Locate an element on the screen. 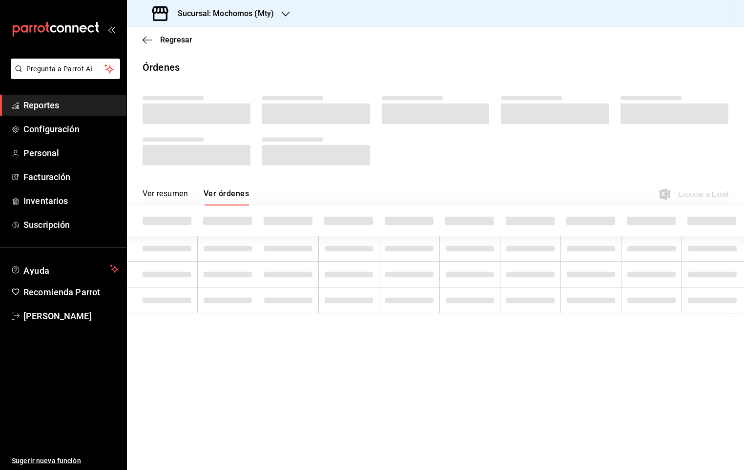  span: Inventarios is located at coordinates (71, 201).